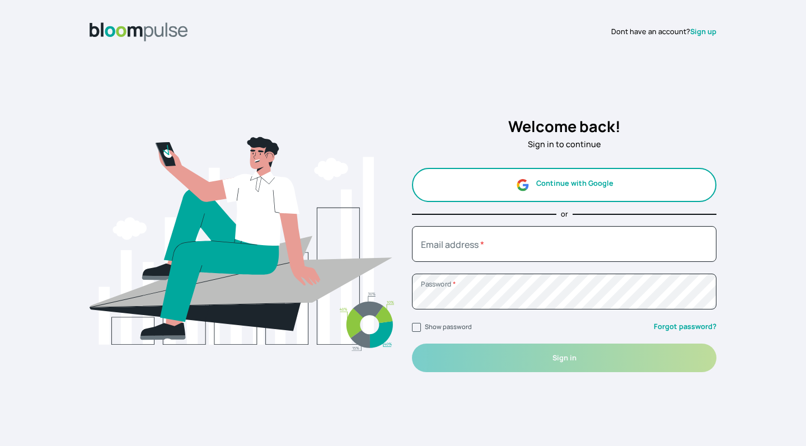 This screenshot has width=806, height=446. Describe the element at coordinates (651, 31) in the screenshot. I see `span: Dont have an account?` at that location.